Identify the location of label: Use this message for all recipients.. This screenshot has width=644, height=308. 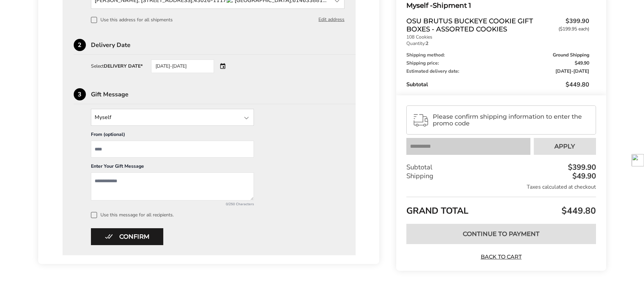
(218, 215).